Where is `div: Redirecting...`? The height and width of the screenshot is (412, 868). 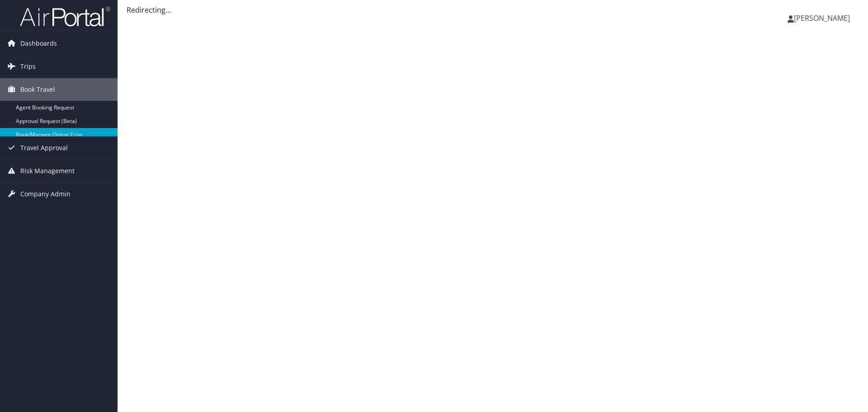
div: Redirecting... is located at coordinates (492, 10).